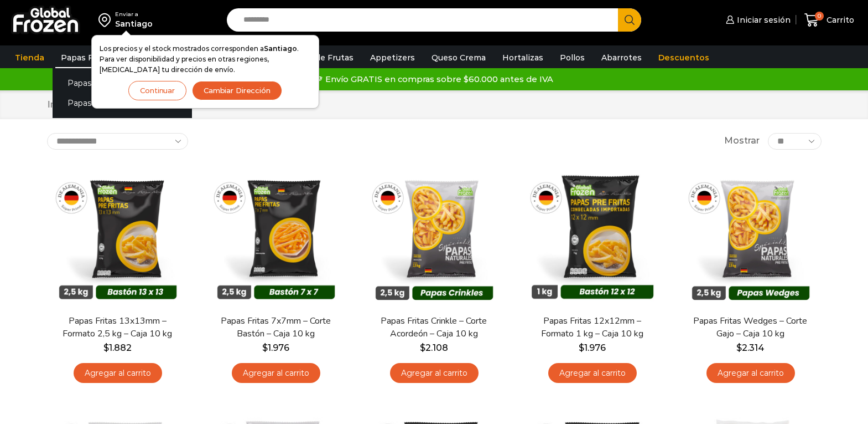  I want to click on a: Agregar al carrito: “Papas Fritas Crinkle - Corte Acordeón - Caja 10 kg”, so click(434, 373).